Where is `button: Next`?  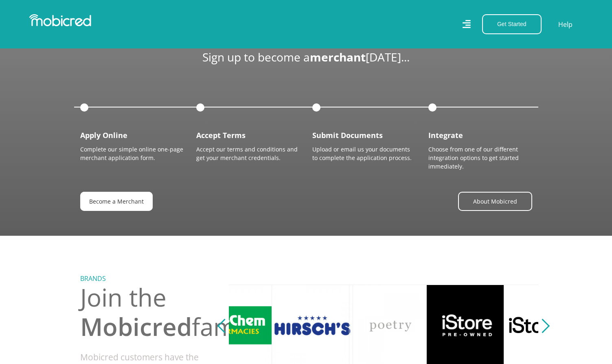 button: Next is located at coordinates (543, 325).